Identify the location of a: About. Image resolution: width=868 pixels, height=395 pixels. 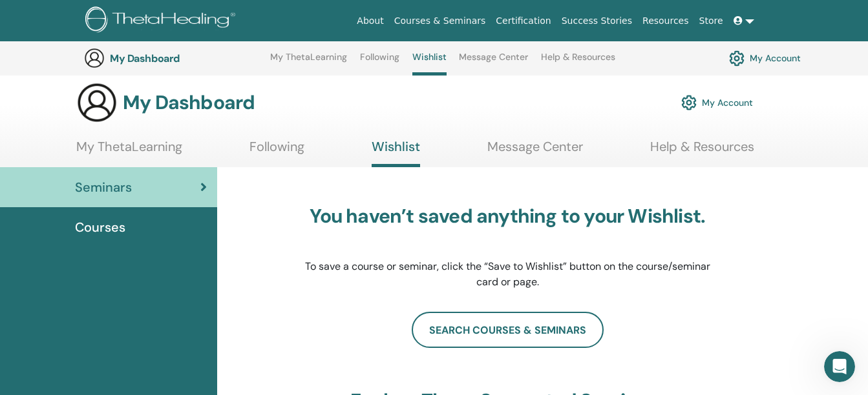
(370, 21).